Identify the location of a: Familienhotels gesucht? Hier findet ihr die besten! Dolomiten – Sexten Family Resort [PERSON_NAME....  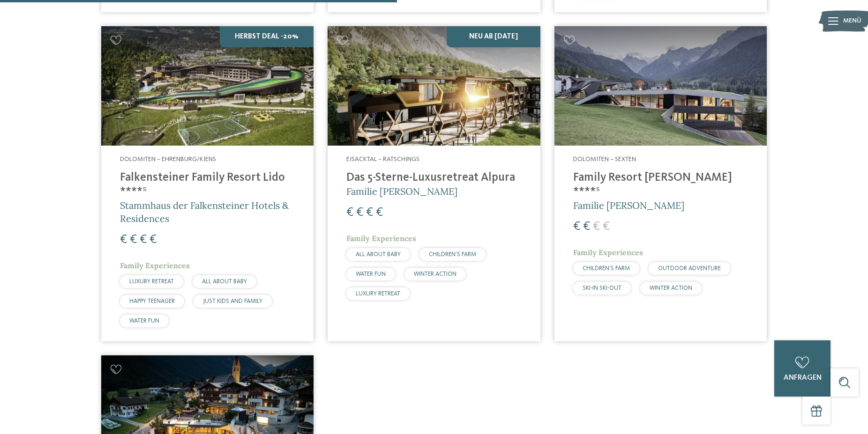
(661, 184).